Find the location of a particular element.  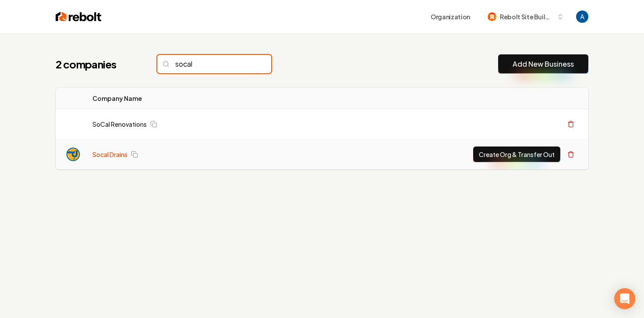

a: SoCal Renovations is located at coordinates (120, 124).